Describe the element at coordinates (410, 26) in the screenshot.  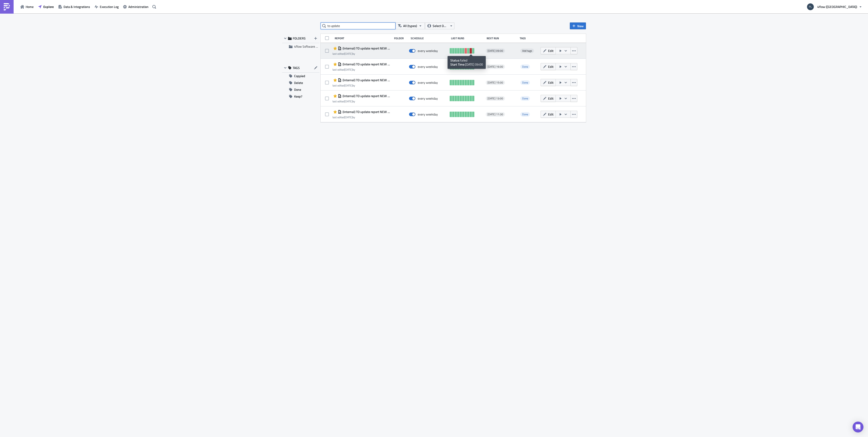
I see `button: All (types)` at that location.